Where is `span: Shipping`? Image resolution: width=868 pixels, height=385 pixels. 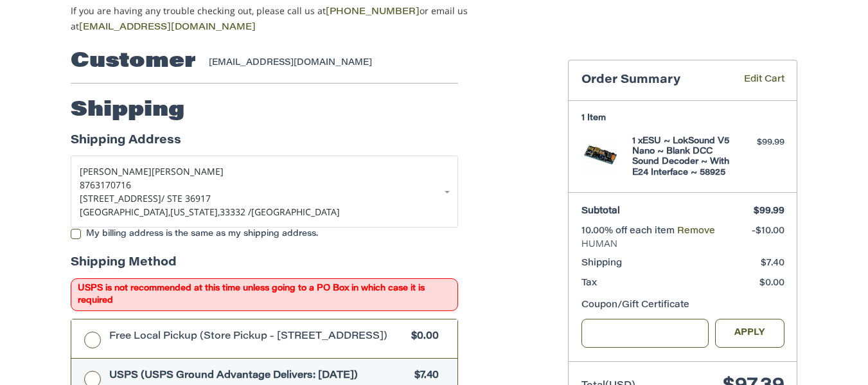 span: Shipping is located at coordinates (601, 264).